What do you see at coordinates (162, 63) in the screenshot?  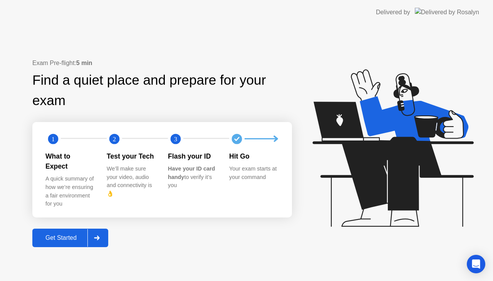 I see `div: Exam Pre-flight:` at bounding box center [162, 63].